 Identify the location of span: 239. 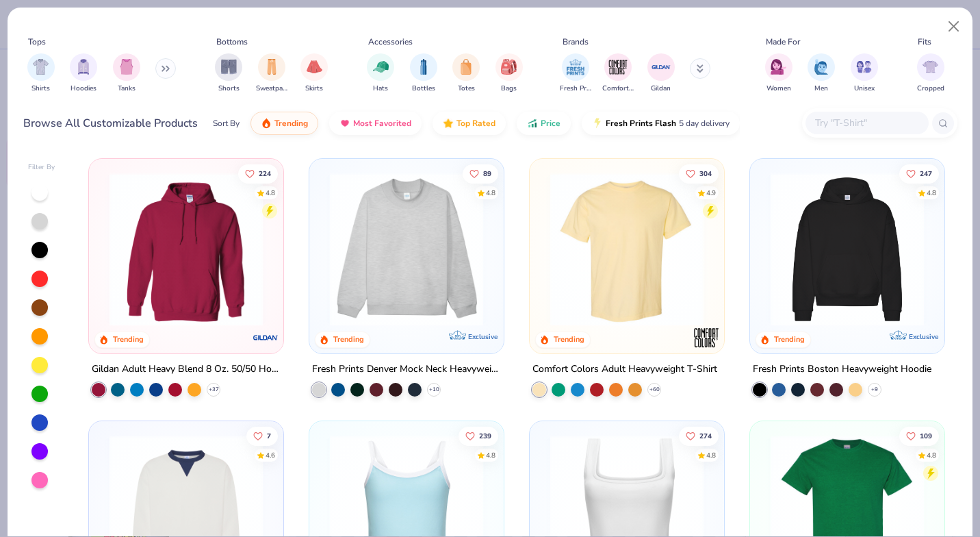
(485, 435).